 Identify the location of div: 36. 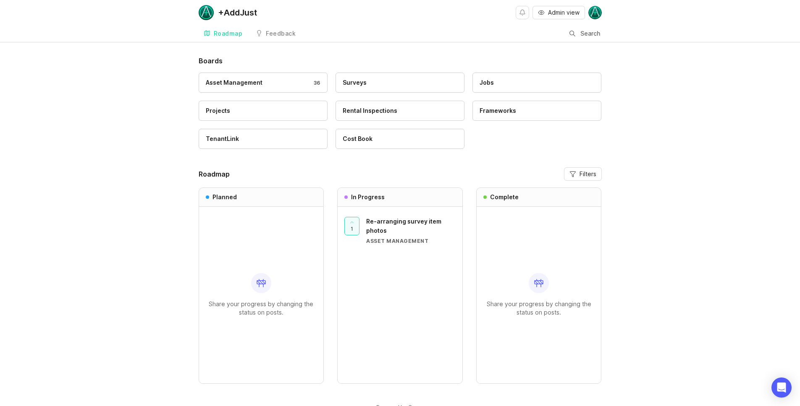
(315, 83).